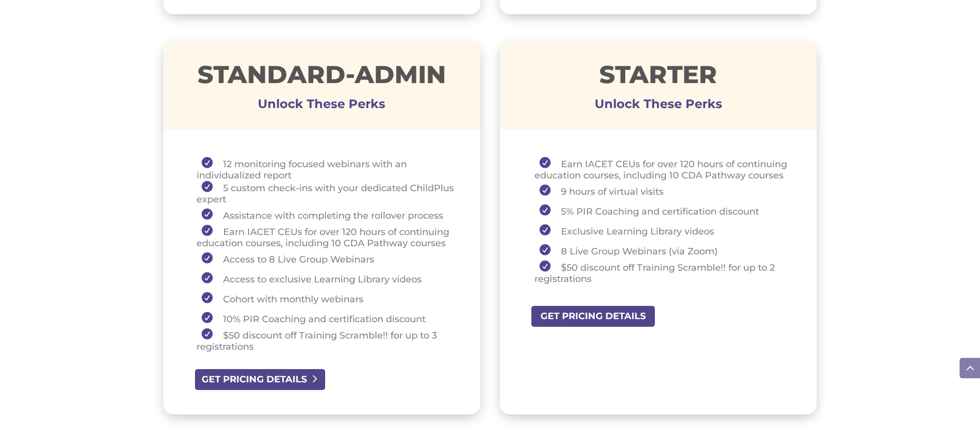 The image size is (980, 442). Describe the element at coordinates (326, 299) in the screenshot. I see `li: Cohort with monthly webinars` at that location.